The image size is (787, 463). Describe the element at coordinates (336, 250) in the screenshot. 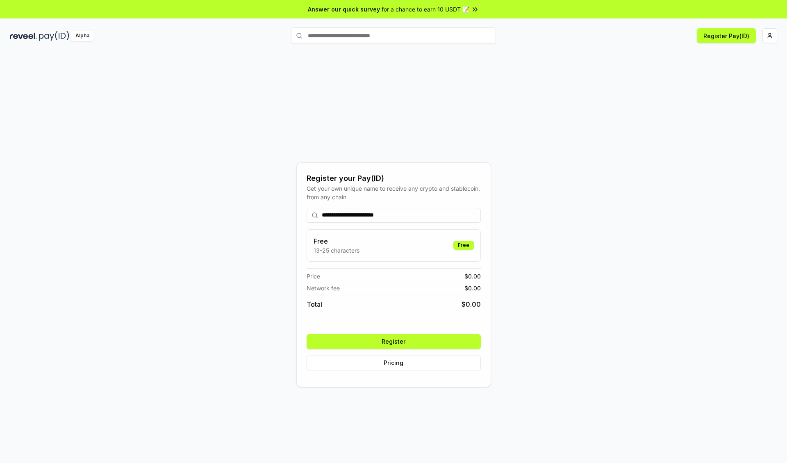

I see `p: 13-25 characters` at that location.